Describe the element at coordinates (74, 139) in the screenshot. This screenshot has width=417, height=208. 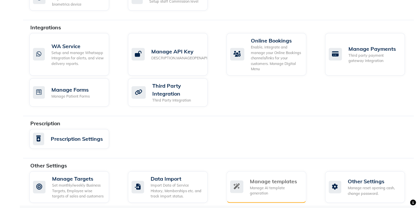
I see `a: Prescription Settings` at that location.